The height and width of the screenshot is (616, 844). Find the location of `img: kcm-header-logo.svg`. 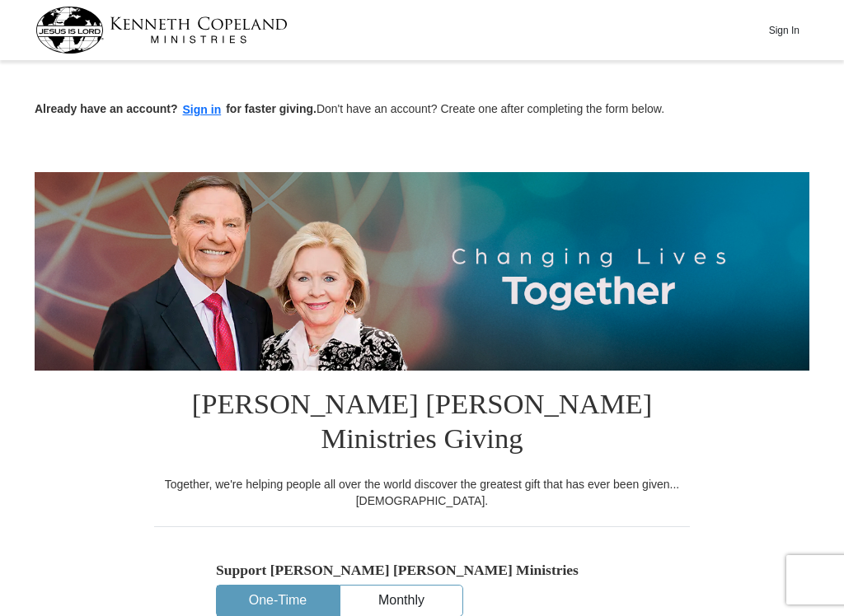

img: kcm-header-logo.svg is located at coordinates (161, 29).